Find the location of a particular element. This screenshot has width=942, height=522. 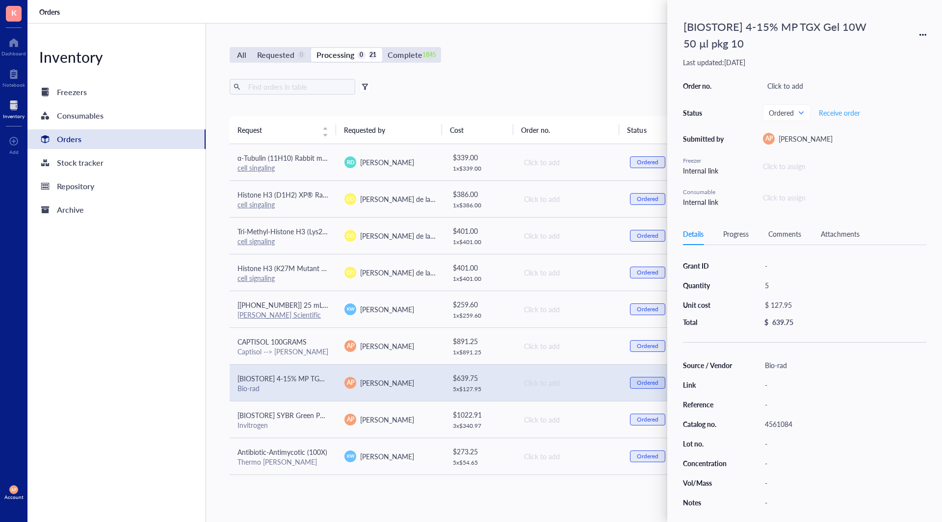

div: Orders is located at coordinates (69, 139).